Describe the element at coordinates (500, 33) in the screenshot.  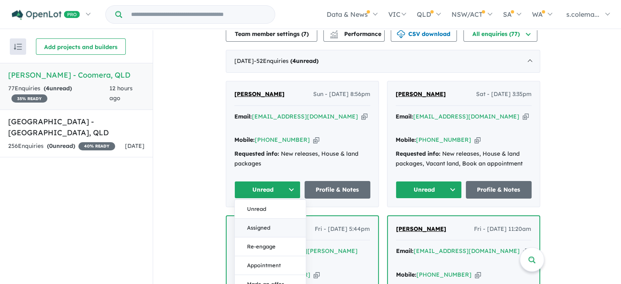
I see `button: All enquiries (77)` at that location.